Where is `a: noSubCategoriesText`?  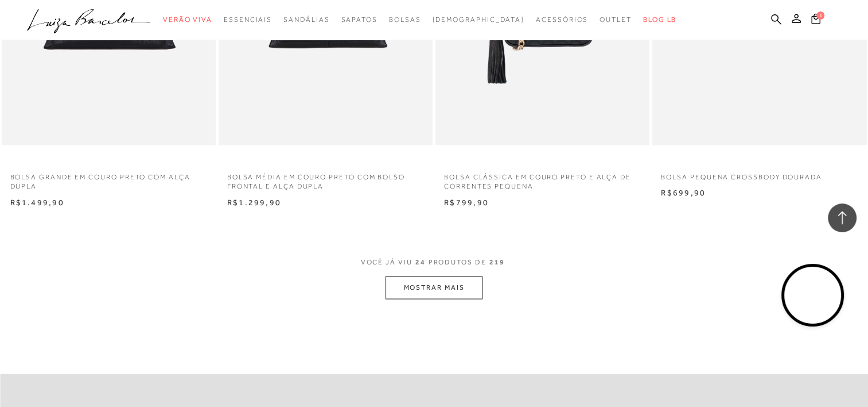
a: noSubCategoriesText is located at coordinates (478, 20).